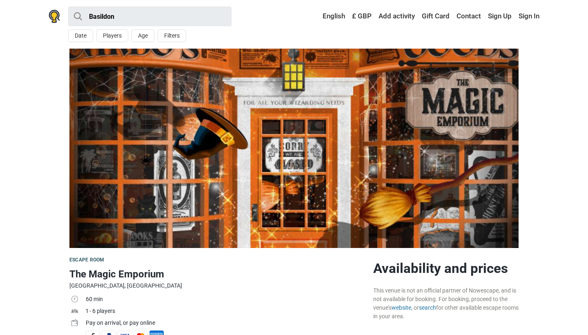 This screenshot has width=588, height=335. Describe the element at coordinates (396, 16) in the screenshot. I see `a: Add activity` at that location.